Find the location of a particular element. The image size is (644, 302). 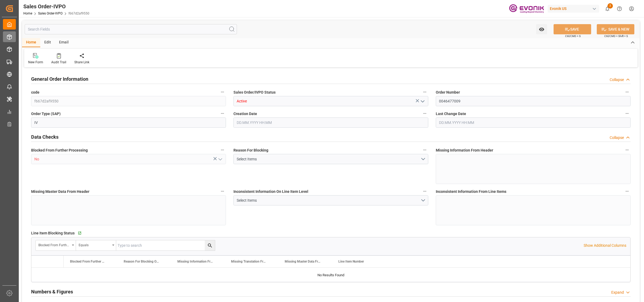

h2: Data Checks is located at coordinates (45, 137).